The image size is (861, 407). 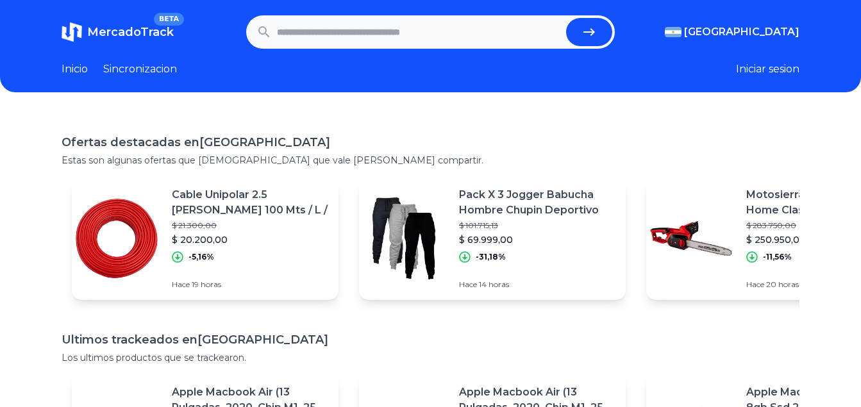 What do you see at coordinates (537, 203) in the screenshot?
I see `p: Pack X 3 Jogger Babucha Hombre Chupin Deportivo` at bounding box center [537, 203].